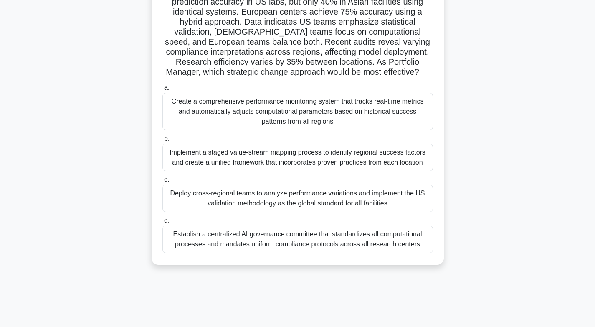  What do you see at coordinates (298, 158) in the screenshot?
I see `div: Implement a staged value-stream mapping process to identify regional success factors and create a...` at bounding box center [298, 158].